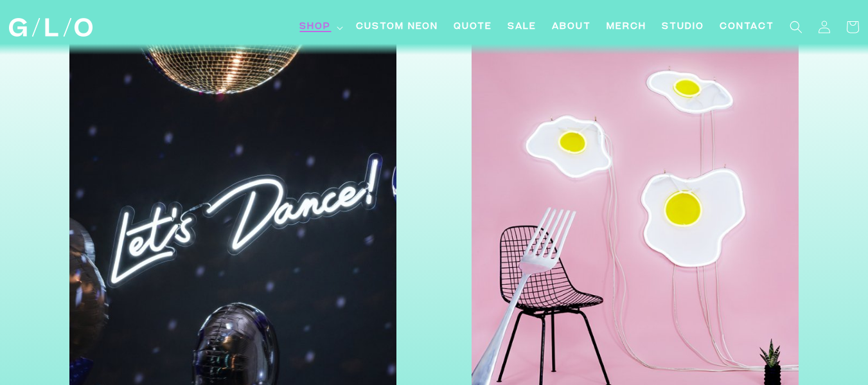  Describe the element at coordinates (627, 27) in the screenshot. I see `a: Merch` at that location.